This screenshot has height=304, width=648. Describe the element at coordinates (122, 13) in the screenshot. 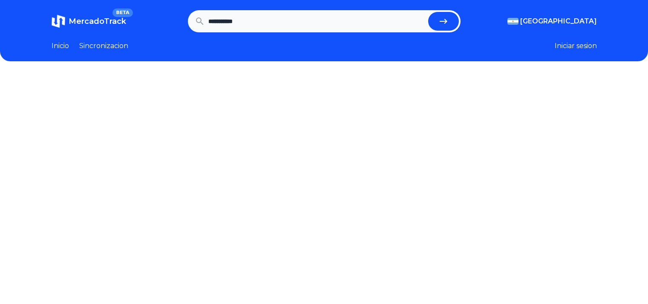

I see `span: BETA` at that location.